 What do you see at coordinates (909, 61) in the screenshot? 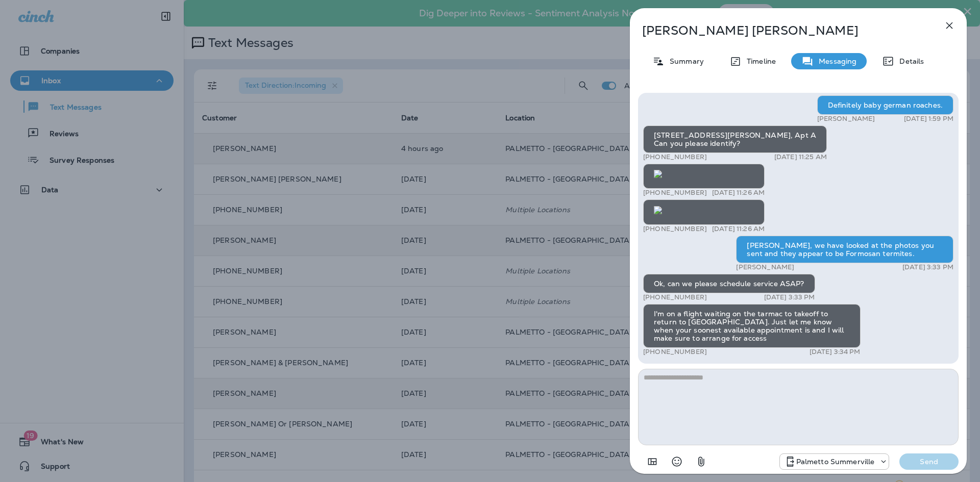
I see `p: Details` at bounding box center [909, 61].